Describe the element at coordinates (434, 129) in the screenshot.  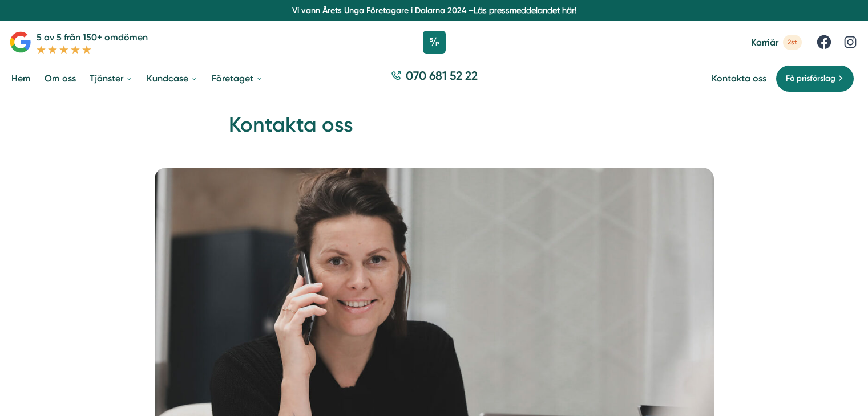
I see `h1: Kontakta oss` at that location.